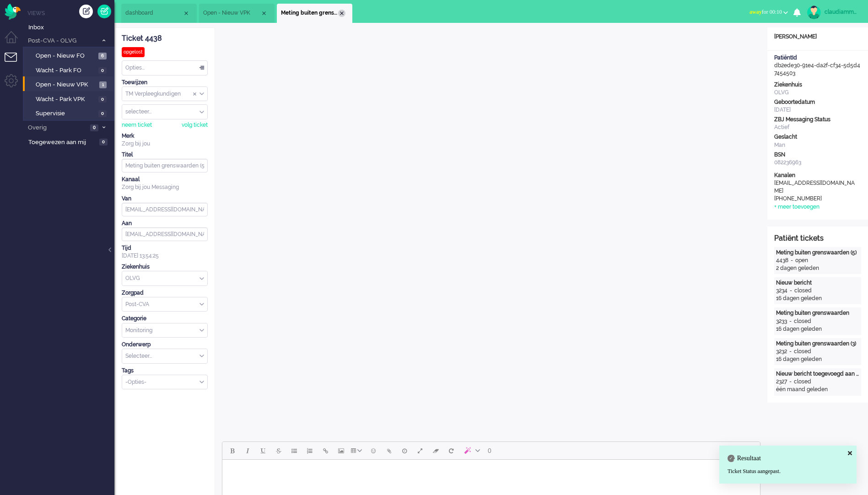 Image resolution: width=868 pixels, height=495 pixels. I want to click on button: 0, so click(490, 451).